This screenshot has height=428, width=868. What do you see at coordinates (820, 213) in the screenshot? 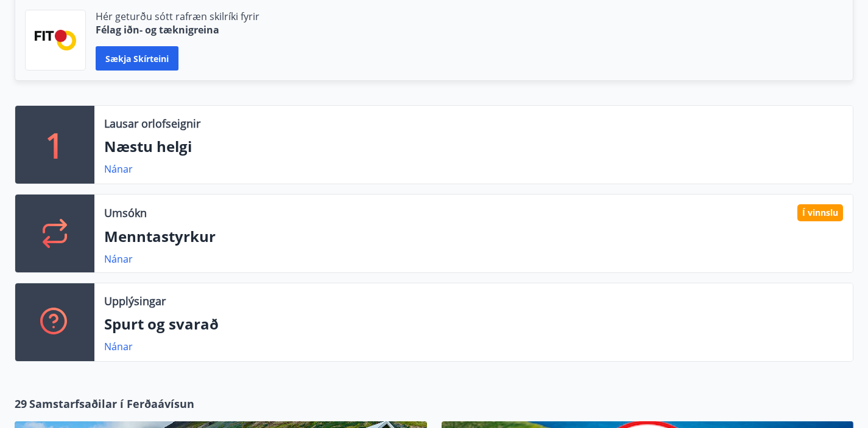
I see `div: Í vinnslu` at bounding box center [820, 213].